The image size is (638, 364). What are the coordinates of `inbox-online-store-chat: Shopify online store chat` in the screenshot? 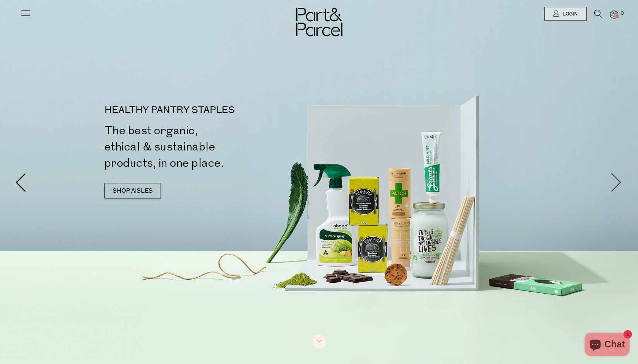 It's located at (607, 345).